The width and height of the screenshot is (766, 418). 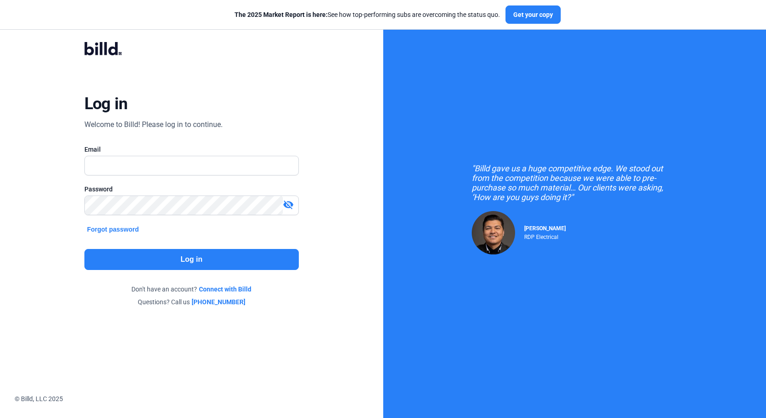 What do you see at coordinates (192, 189) in the screenshot?
I see `div: Password` at bounding box center [192, 189].